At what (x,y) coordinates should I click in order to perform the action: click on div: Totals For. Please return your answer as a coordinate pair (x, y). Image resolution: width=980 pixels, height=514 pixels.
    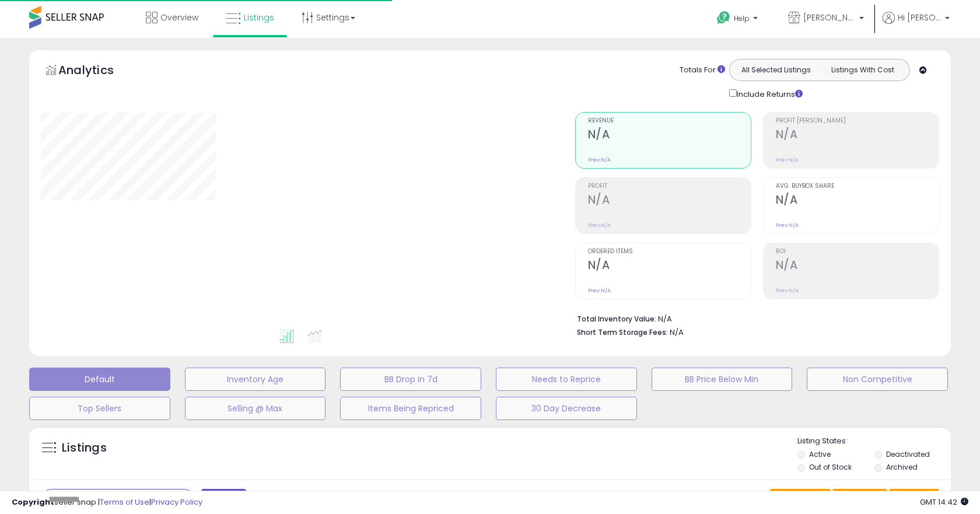
    Looking at the image, I should click on (702, 70).